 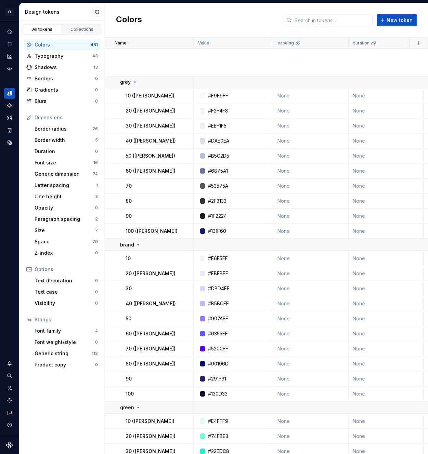 I want to click on div: 29, so click(x=95, y=242).